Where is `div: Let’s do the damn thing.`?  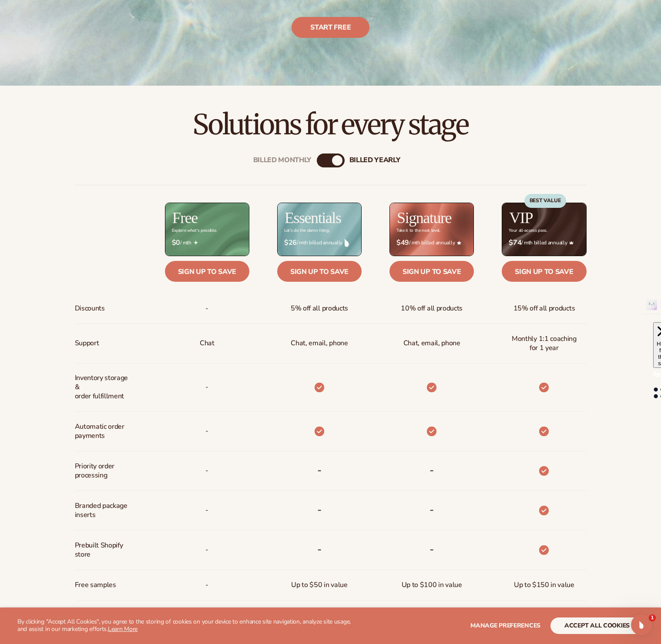
div: Let’s do the damn thing. is located at coordinates (307, 230).